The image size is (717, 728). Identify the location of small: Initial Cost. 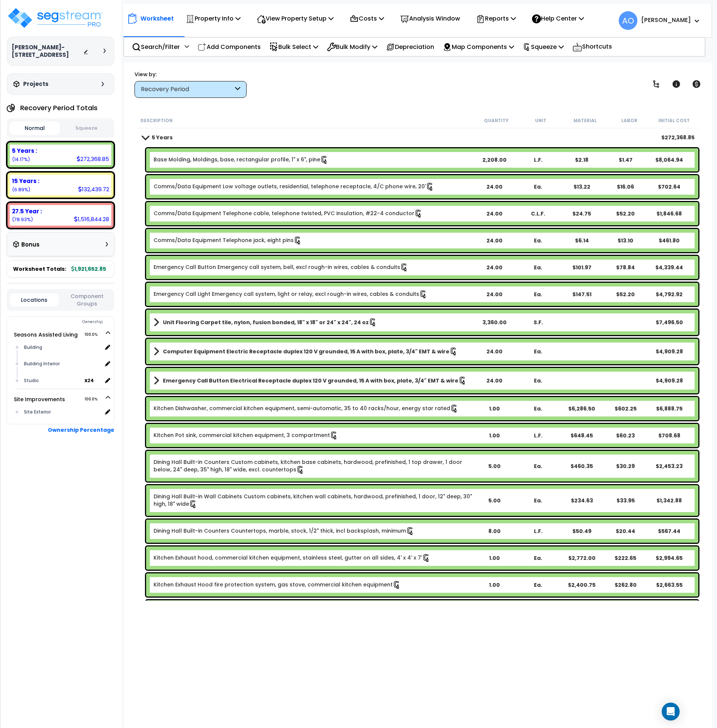
(674, 121).